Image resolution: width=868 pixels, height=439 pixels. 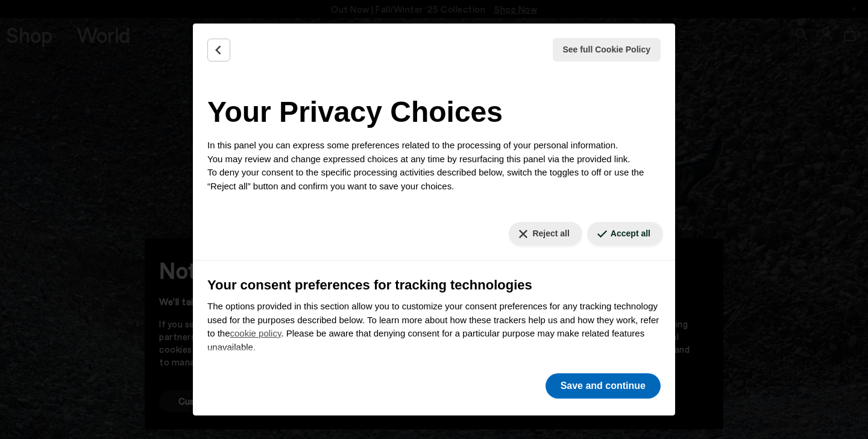 What do you see at coordinates (434, 327) in the screenshot?
I see `p: The options provided in this section allow you to customize your consent preferences for any trac...` at bounding box center [434, 327].